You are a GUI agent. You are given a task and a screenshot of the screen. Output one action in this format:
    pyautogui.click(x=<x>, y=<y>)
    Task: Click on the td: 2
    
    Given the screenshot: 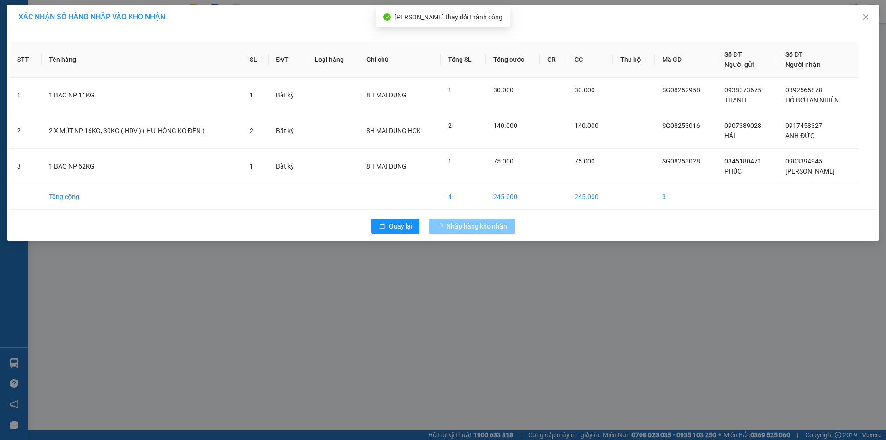 What is the action you would take?
    pyautogui.click(x=25, y=131)
    